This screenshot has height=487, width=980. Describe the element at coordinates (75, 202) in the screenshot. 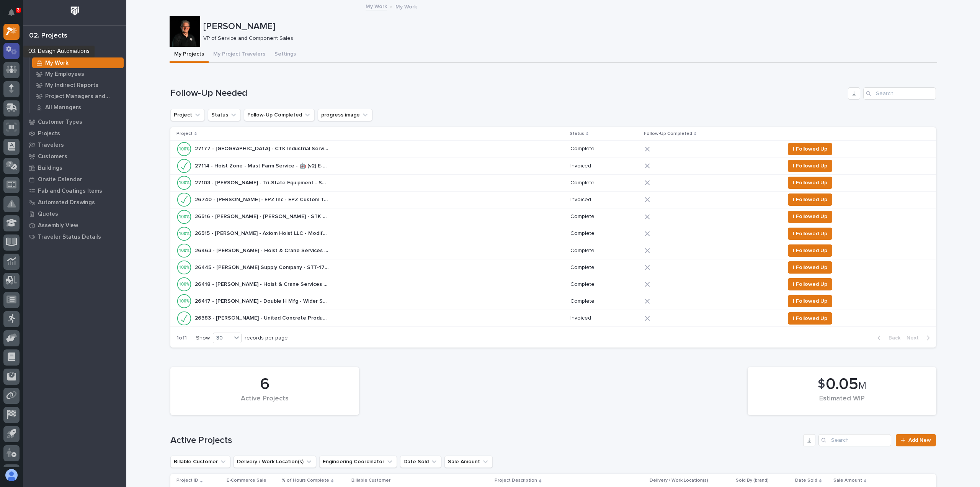

I see `a: Automated Drawings` at that location.